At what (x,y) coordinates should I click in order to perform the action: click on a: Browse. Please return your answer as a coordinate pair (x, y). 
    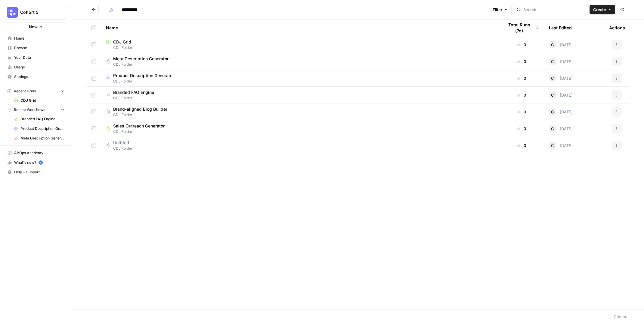
    Looking at the image, I should click on (36, 48).